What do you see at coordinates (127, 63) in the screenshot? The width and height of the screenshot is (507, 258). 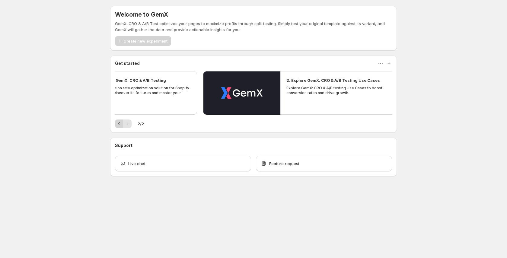 I see `h3: Get started` at bounding box center [127, 63].